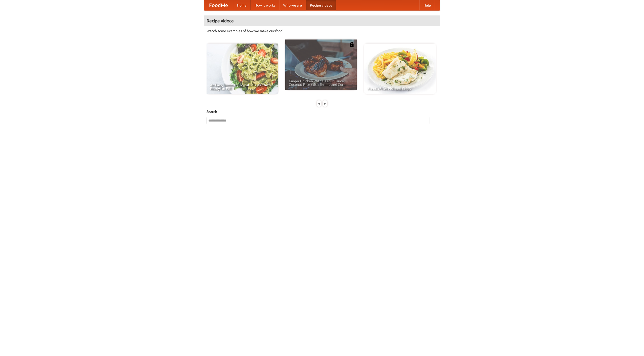  What do you see at coordinates (242, 69) in the screenshot?
I see `a: An Easy, Summery Tomato Pasta That's Ready for Fall` at bounding box center [242, 69].